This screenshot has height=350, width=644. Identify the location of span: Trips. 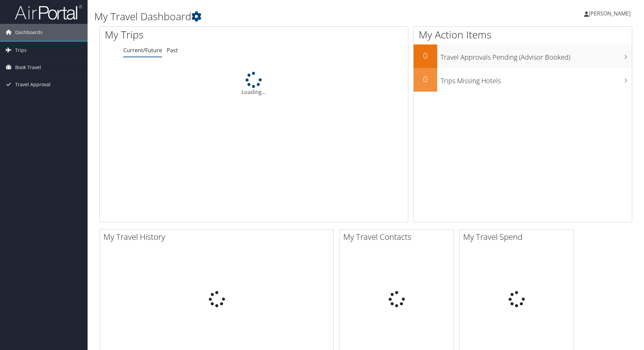
(21, 50).